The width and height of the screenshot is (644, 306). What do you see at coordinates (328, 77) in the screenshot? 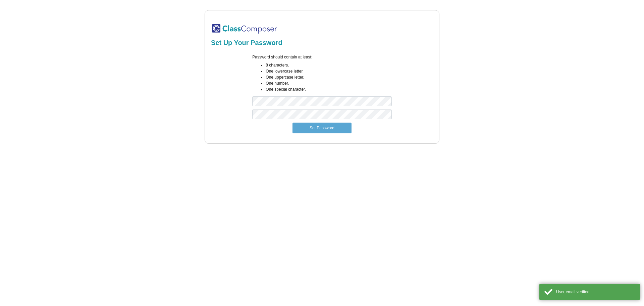
I see `li: One uppercase letter.` at bounding box center [328, 77].